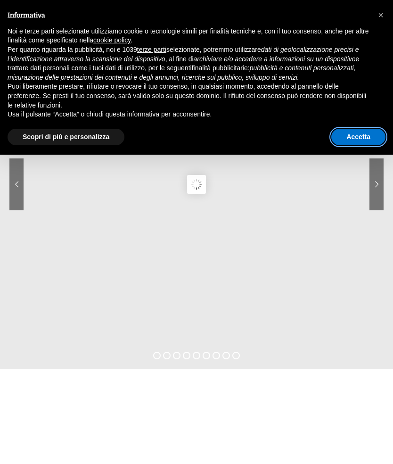 Image resolution: width=393 pixels, height=464 pixels. I want to click on button: terze parti, so click(152, 50).